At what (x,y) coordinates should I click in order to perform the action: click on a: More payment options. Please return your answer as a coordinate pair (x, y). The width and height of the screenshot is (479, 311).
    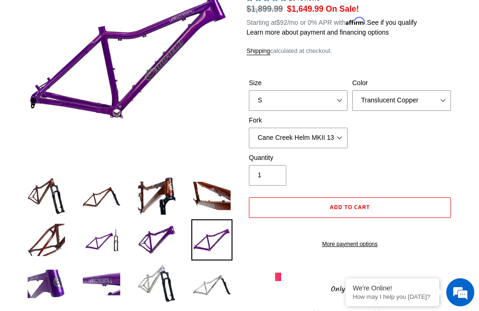
    Looking at the image, I should click on (350, 244).